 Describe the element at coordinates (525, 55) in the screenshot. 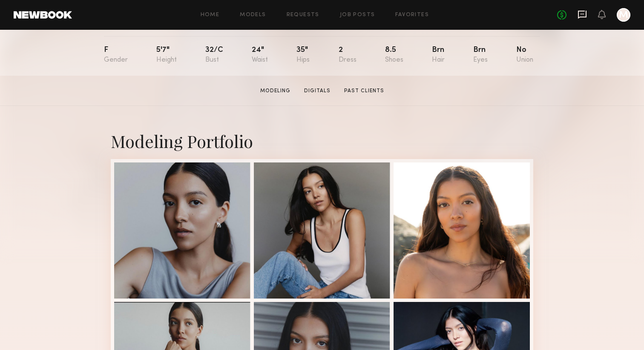

I see `div: No` at that location.